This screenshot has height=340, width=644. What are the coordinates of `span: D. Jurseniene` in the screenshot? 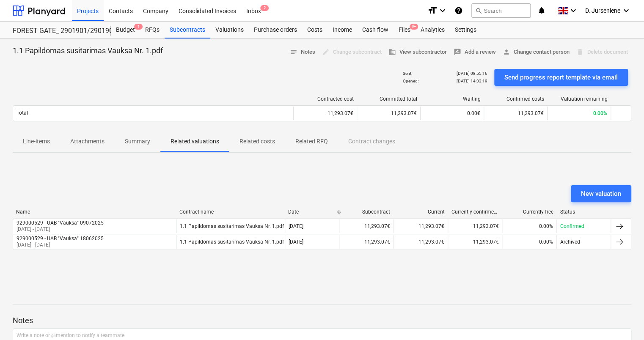 It's located at (602, 11).